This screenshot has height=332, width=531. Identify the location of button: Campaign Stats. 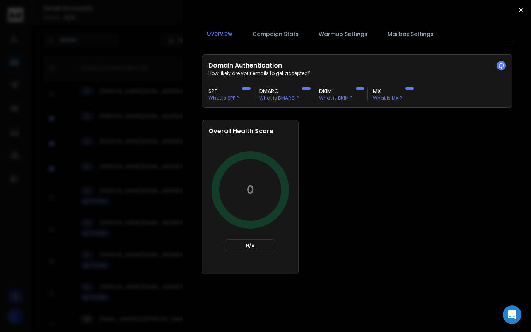
(275, 34).